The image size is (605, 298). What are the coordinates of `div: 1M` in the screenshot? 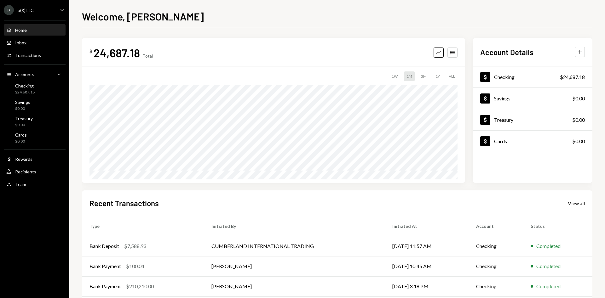 It's located at (409, 76).